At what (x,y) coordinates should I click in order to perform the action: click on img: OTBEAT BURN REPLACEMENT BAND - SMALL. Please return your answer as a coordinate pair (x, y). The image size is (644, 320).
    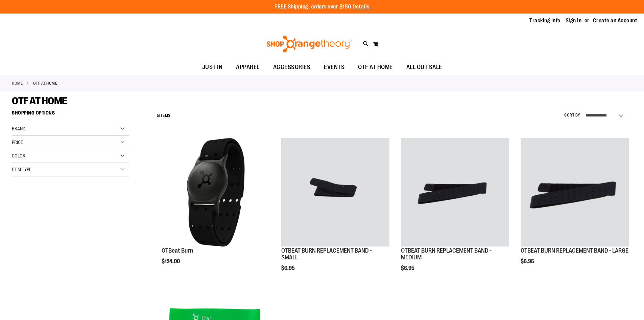
    Looking at the image, I should click on (335, 192).